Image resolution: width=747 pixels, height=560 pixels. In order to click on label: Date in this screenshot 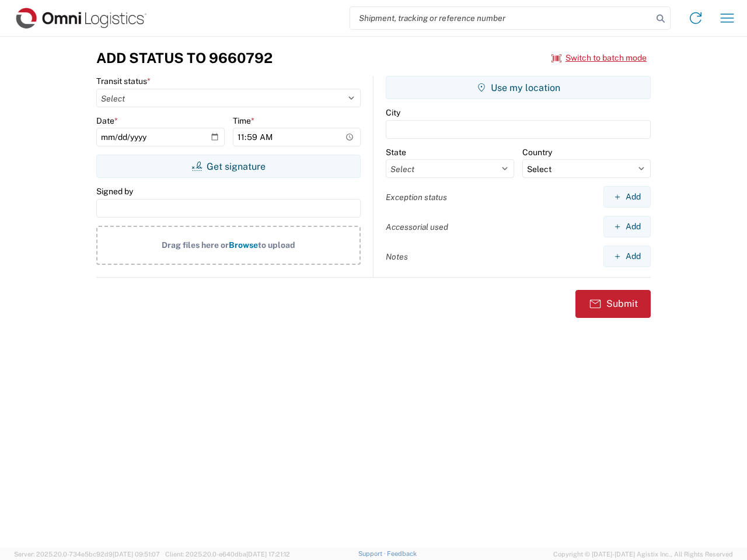, I will do `click(106, 121)`.